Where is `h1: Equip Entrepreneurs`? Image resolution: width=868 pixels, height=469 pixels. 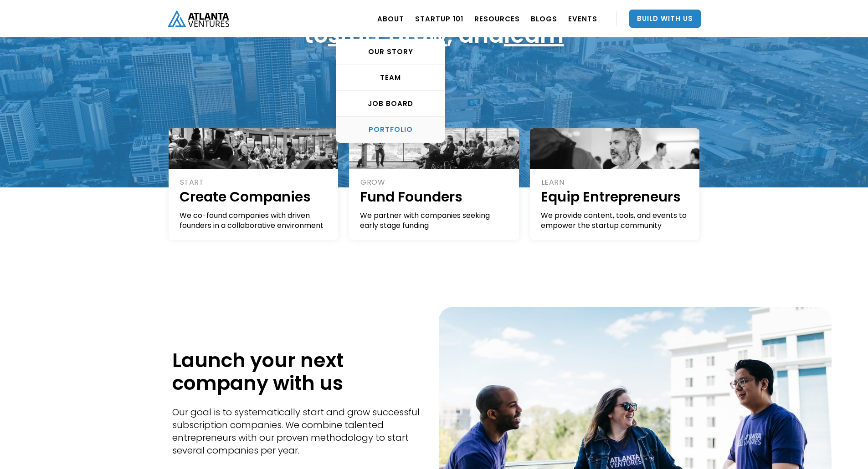 h1: Equip Entrepreneurs is located at coordinates (615, 196).